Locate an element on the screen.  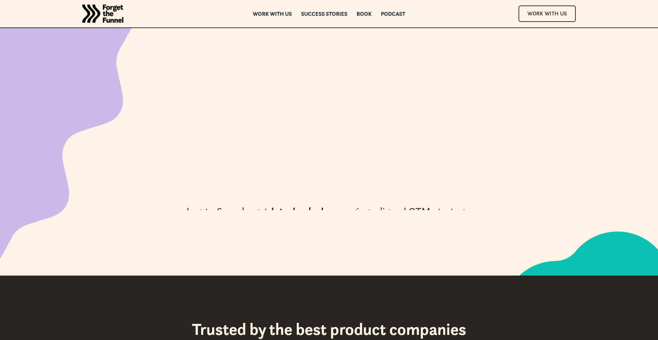
div: Success Stories is located at coordinates (324, 14).